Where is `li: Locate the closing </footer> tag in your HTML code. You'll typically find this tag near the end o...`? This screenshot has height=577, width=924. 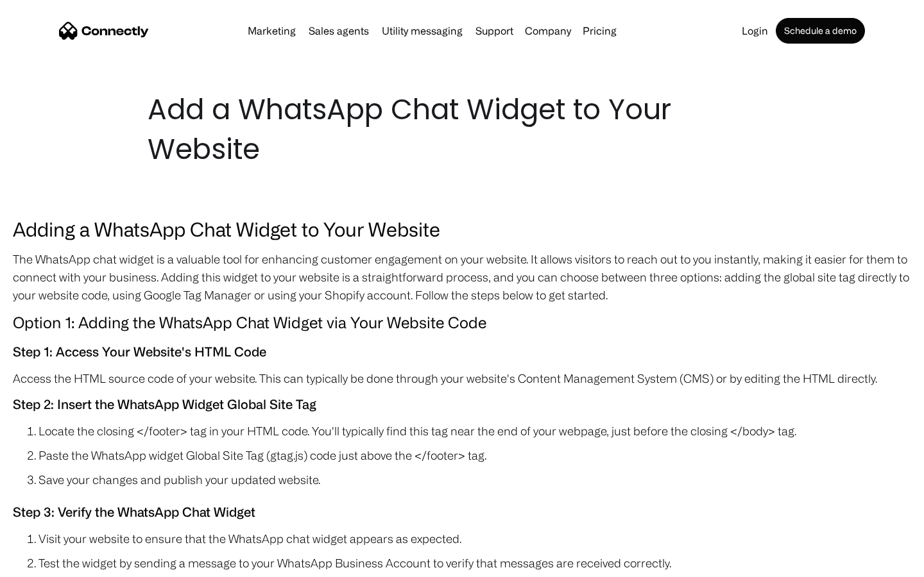
li: Locate the closing </footer> tag in your HTML code. You'll typically find this tag near the end o... is located at coordinates (475, 431).